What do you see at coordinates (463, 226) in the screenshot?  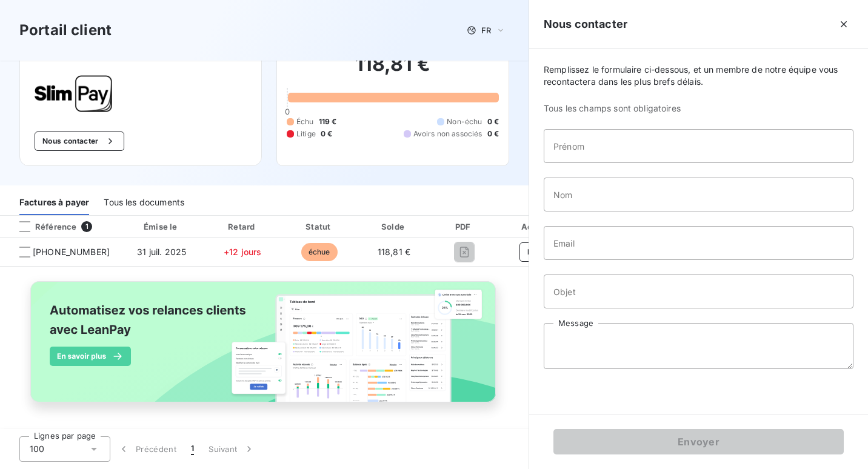 I see `div: PDF` at bounding box center [463, 226].